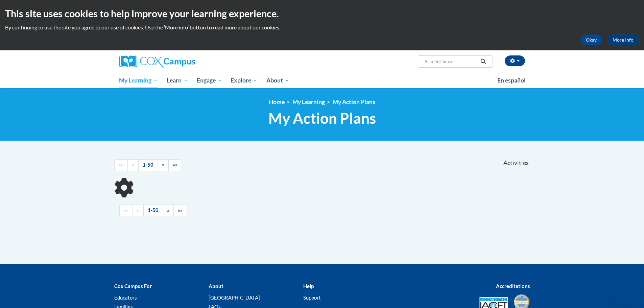 The height and width of the screenshot is (308, 644). I want to click on span: En español, so click(511, 80).